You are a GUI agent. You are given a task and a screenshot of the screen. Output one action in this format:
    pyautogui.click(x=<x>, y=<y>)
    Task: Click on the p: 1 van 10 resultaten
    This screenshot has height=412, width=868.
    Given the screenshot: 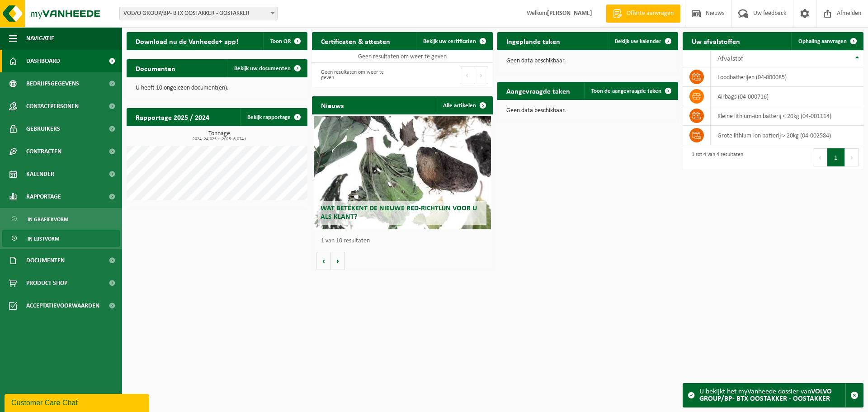 What is the action you would take?
    pyautogui.click(x=405, y=241)
    